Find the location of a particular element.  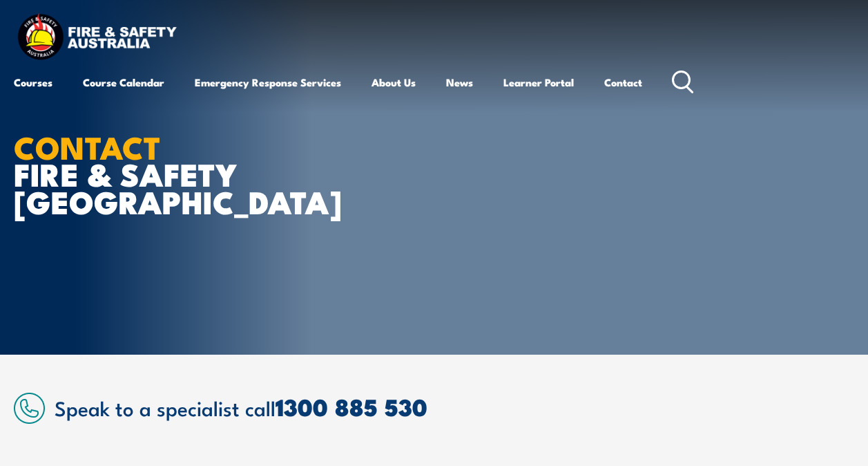

a: Course Calendar is located at coordinates (123, 82).